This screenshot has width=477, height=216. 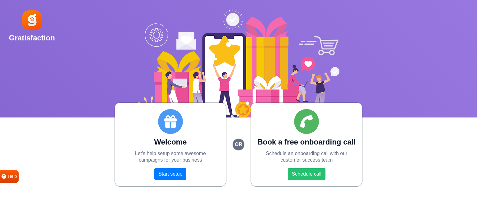 I want to click on small: or, so click(x=238, y=144).